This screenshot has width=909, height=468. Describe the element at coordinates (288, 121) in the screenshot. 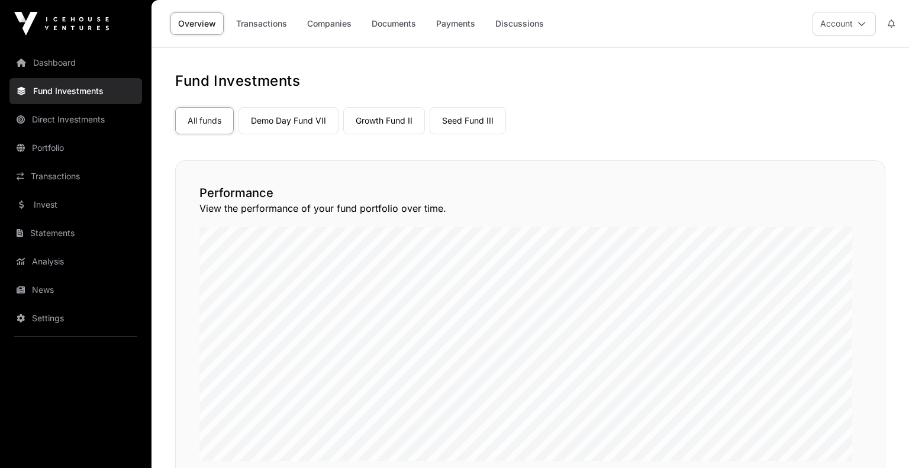

I see `a: Demo Day Fund VII` at that location.